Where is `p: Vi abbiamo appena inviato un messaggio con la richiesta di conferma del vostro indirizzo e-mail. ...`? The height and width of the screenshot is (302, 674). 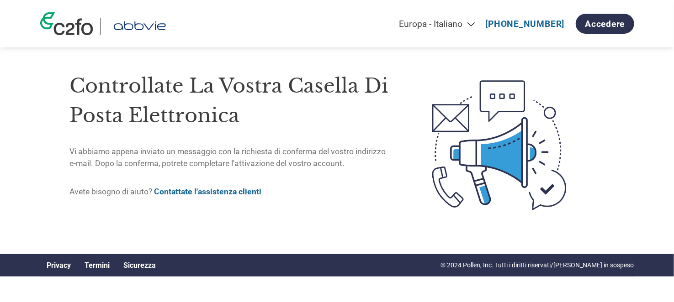
p: Vi abbiamo appena inviato un messaggio con la richiesta di conferma del vostro indirizzo e-mail. ... is located at coordinates (232, 158).